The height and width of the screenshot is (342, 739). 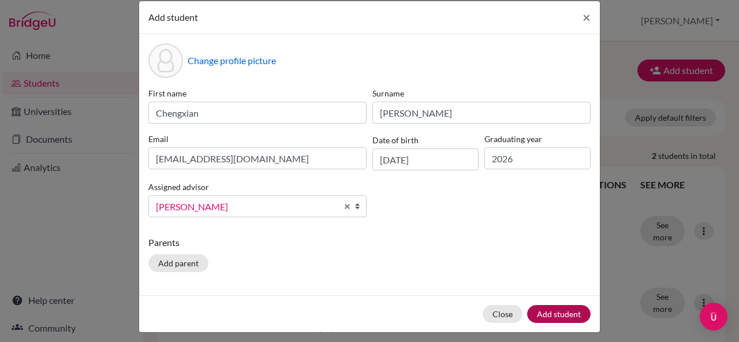 What do you see at coordinates (179, 187) in the screenshot?
I see `label: Assigned advisor` at bounding box center [179, 187].